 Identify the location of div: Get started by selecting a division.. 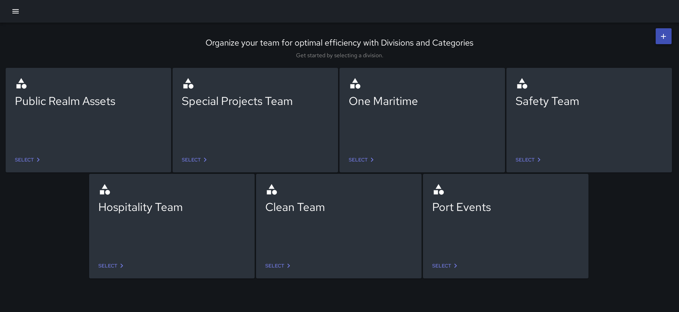
(340, 55).